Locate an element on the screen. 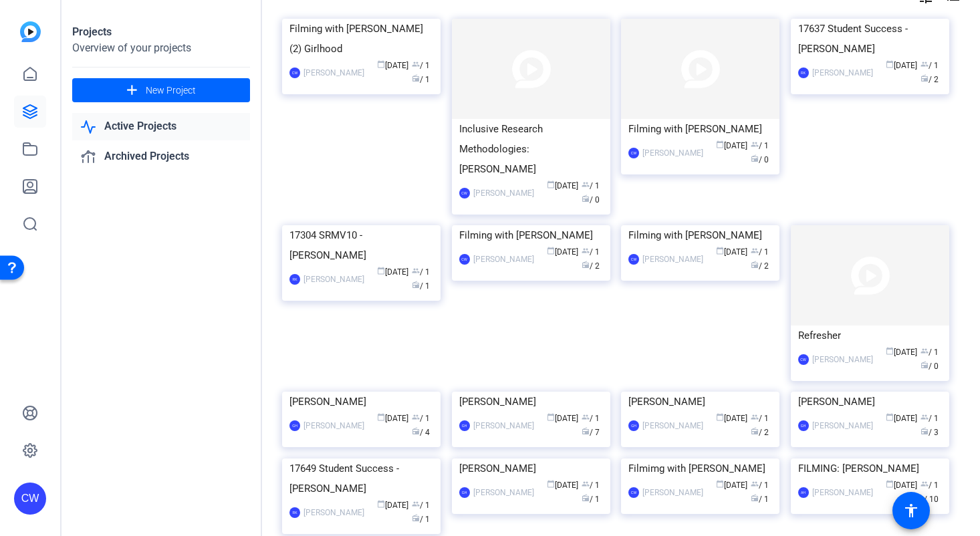 Image resolution: width=980 pixels, height=536 pixels. button: New Project is located at coordinates (161, 90).